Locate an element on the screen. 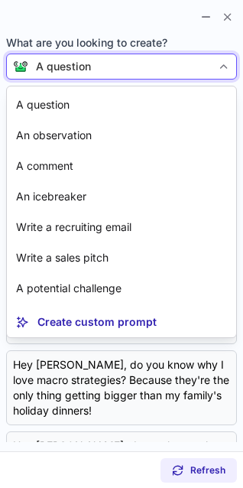 The image size is (243, 488). span: Refresh is located at coordinates (208, 471).